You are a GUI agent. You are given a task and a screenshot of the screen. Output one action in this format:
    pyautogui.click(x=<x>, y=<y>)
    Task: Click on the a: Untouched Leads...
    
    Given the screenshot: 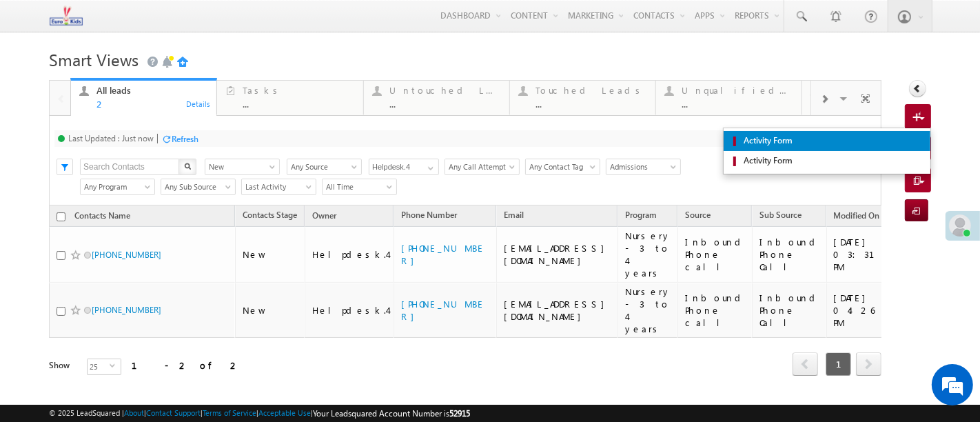 What is the action you would take?
    pyautogui.click(x=436, y=98)
    